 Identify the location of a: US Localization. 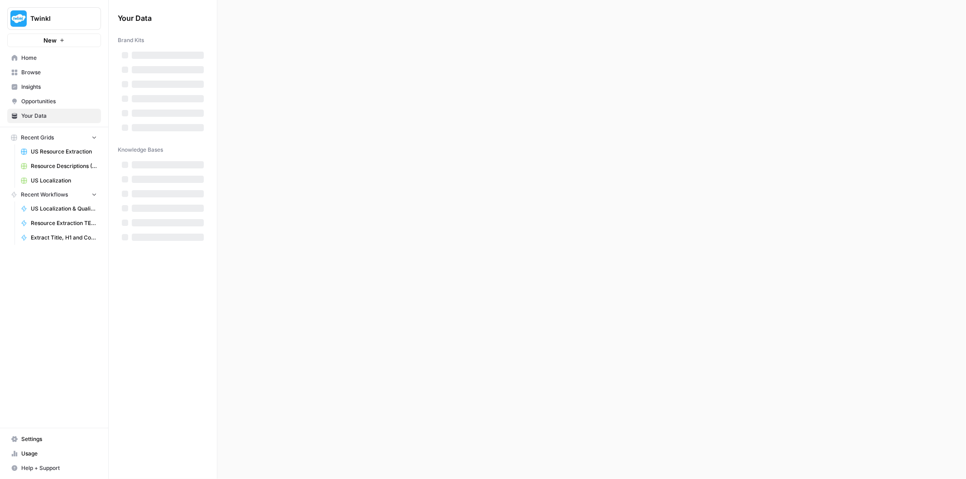
(59, 181).